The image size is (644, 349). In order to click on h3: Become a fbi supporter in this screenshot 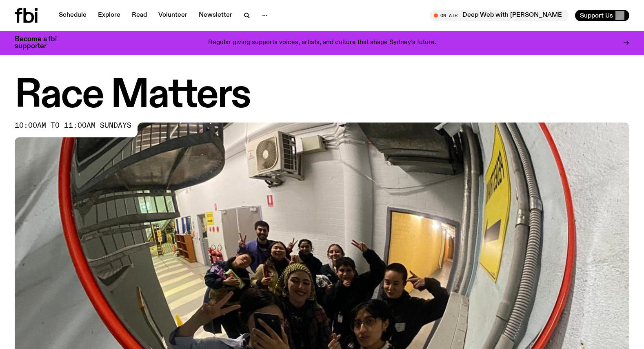, I will do `click(41, 43)`.